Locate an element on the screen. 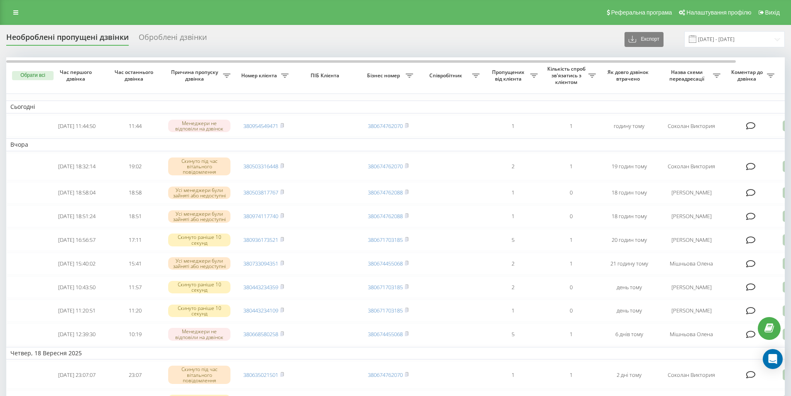 The image size is (791, 396). span: Коментар до дзвінка is located at coordinates (748, 75).